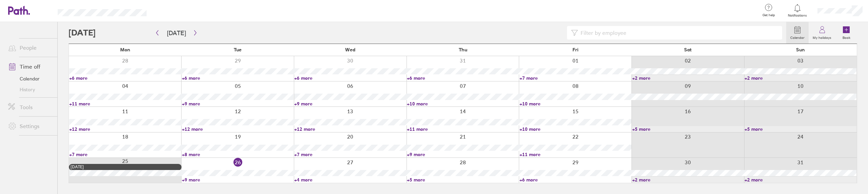  What do you see at coordinates (350, 50) in the screenshot?
I see `span: Wed` at bounding box center [350, 50].